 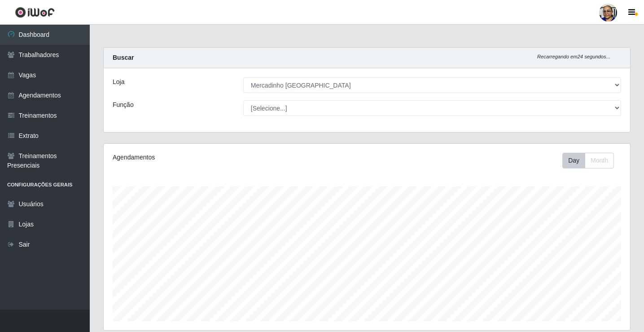 I want to click on strong: Buscar, so click(x=123, y=57).